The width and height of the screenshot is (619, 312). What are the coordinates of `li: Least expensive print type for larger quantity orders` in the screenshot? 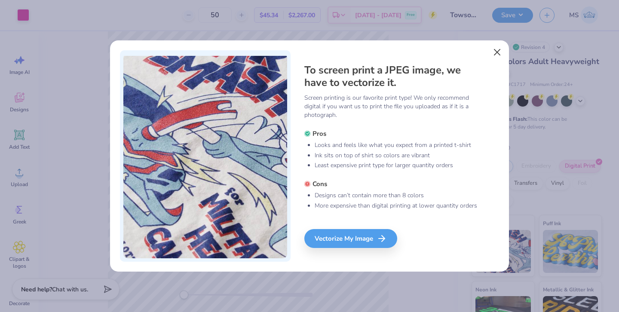 It's located at (396, 165).